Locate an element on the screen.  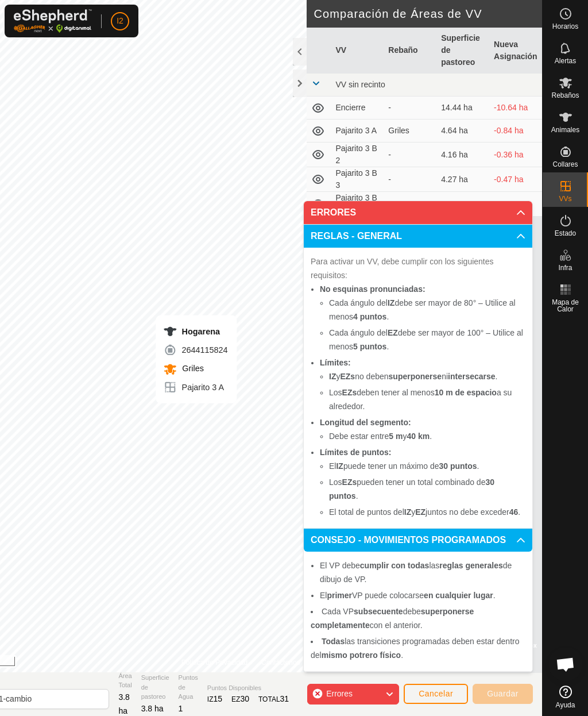
span: Puntos Disponibles is located at coordinates (248, 688).